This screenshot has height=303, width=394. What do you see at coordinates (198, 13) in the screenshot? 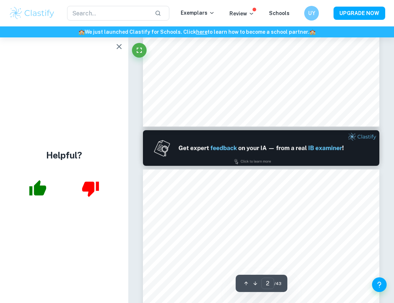
I see `p: Exemplars` at bounding box center [198, 13].